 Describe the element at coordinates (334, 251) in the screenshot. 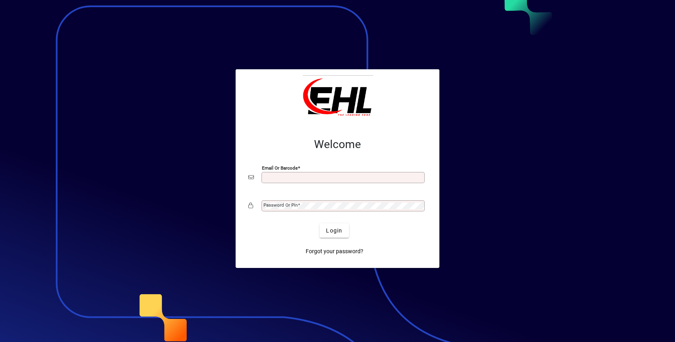

I see `span: Forgot your password?` at that location.